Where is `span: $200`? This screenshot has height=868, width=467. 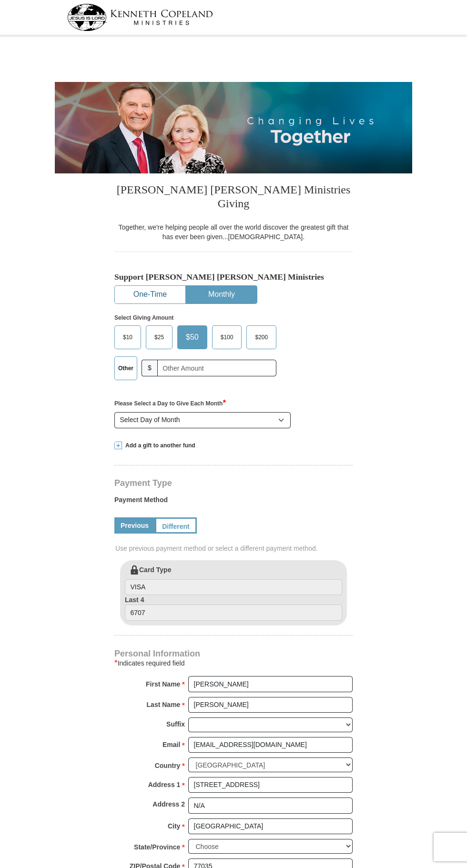 span: $200 is located at coordinates (261, 337).